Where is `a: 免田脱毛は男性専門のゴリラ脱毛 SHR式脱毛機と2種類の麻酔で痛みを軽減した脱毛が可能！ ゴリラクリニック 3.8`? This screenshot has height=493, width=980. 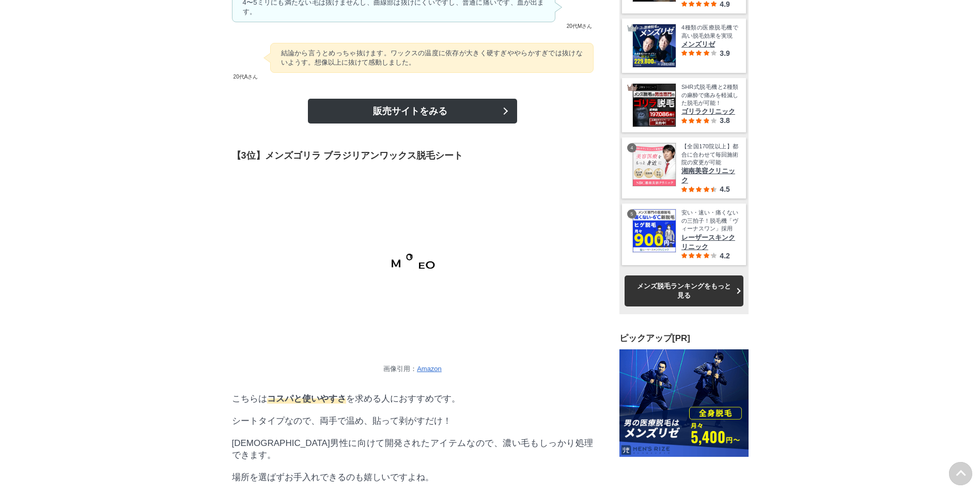 a: 免田脱毛は男性専門のゴリラ脱毛 SHR式脱毛機と2種類の麻酔で痛みを軽減した脱毛が可能！ ゴリラクリニック 3.8 is located at coordinates (685, 105).